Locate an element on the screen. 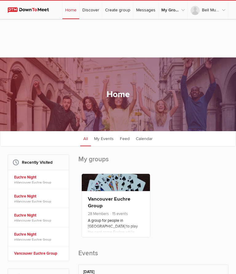 The height and width of the screenshot is (274, 236). a: Discover is located at coordinates (91, 10).